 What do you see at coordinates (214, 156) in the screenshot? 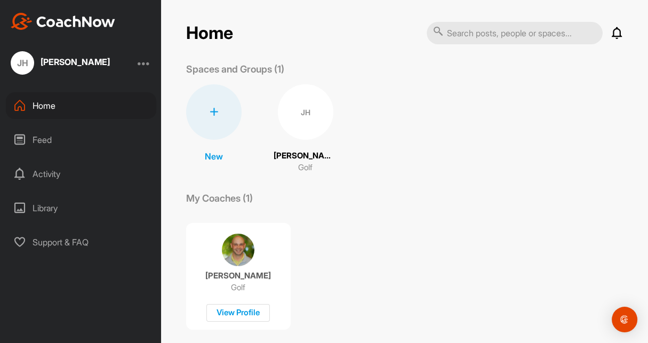
I see `p: New` at bounding box center [214, 156].